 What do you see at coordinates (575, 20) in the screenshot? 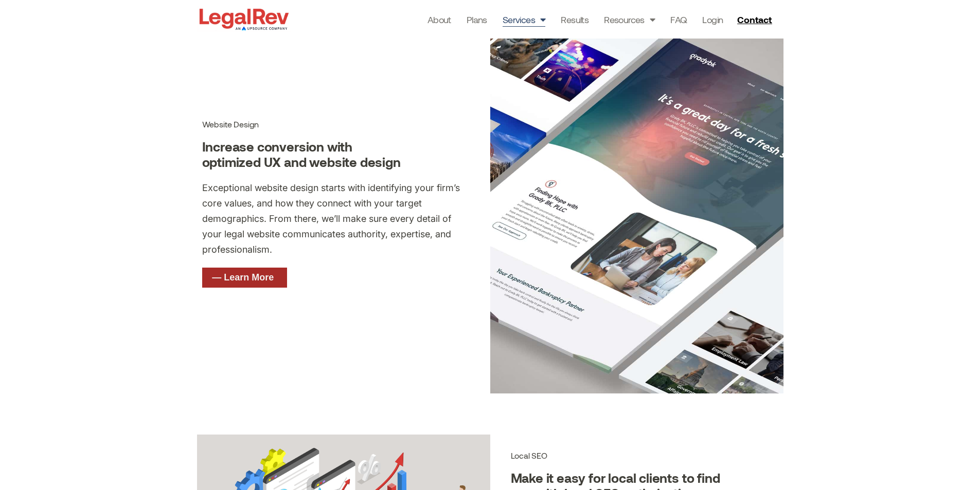
I see `nav: Menu` at bounding box center [575, 20].